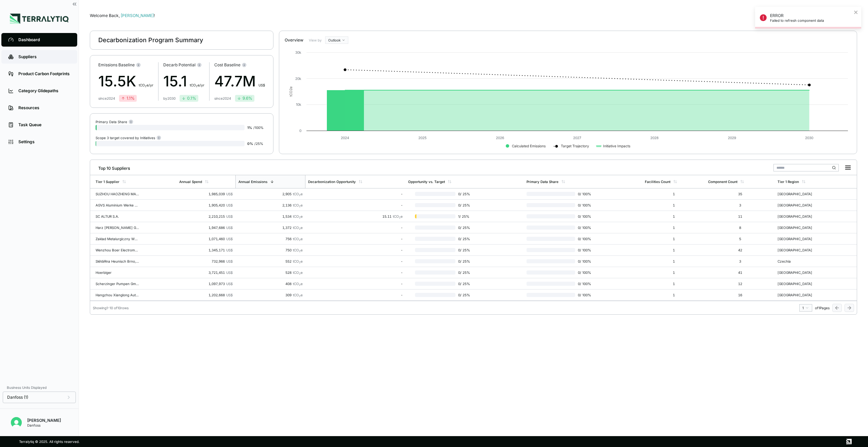 This screenshot has width=868, height=447. I want to click on span: Danfoss (1), so click(18, 397).